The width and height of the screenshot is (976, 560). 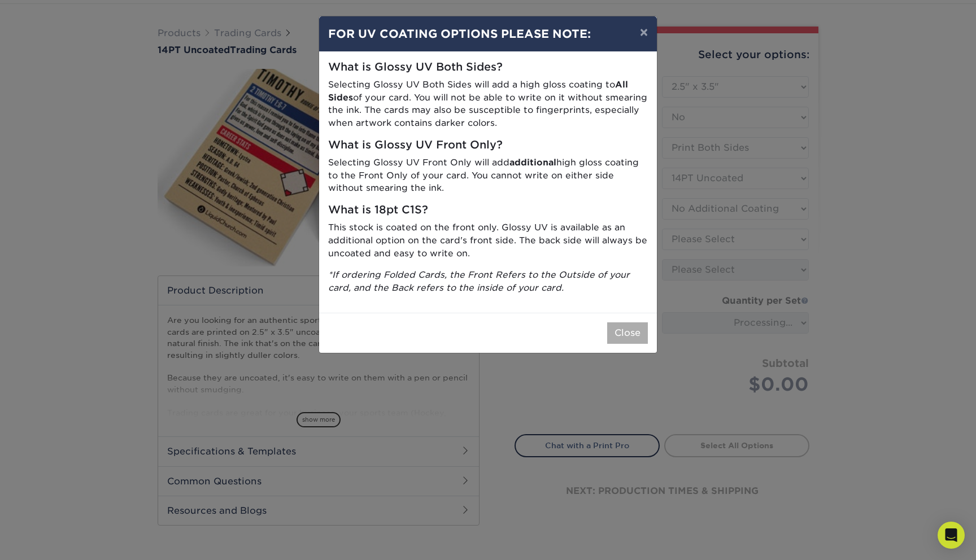 What do you see at coordinates (488, 241) in the screenshot?
I see `p: This stock is coated on the front only. Glossy UV is available as an additional option on the car...` at bounding box center [488, 241].